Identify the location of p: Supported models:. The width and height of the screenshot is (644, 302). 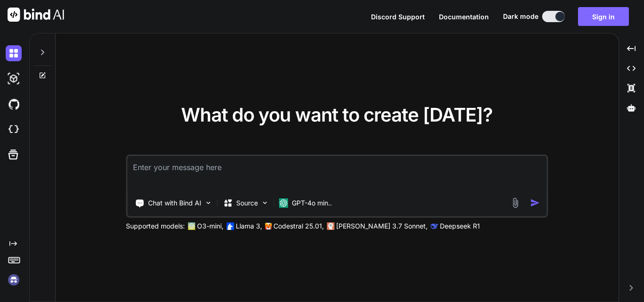
(155, 226).